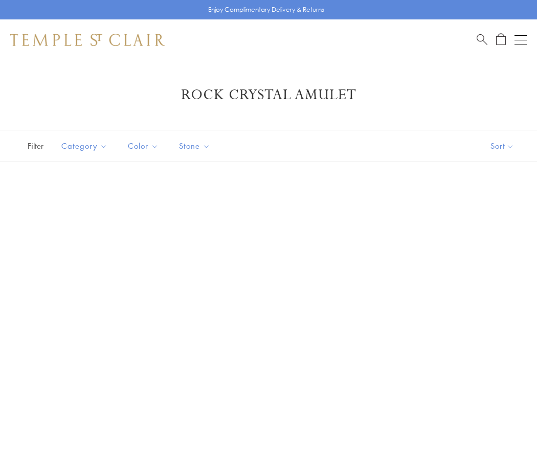 The image size is (537, 454). Describe the element at coordinates (266, 10) in the screenshot. I see `p: Enjoy Complimentary Delivery & Returns` at that location.